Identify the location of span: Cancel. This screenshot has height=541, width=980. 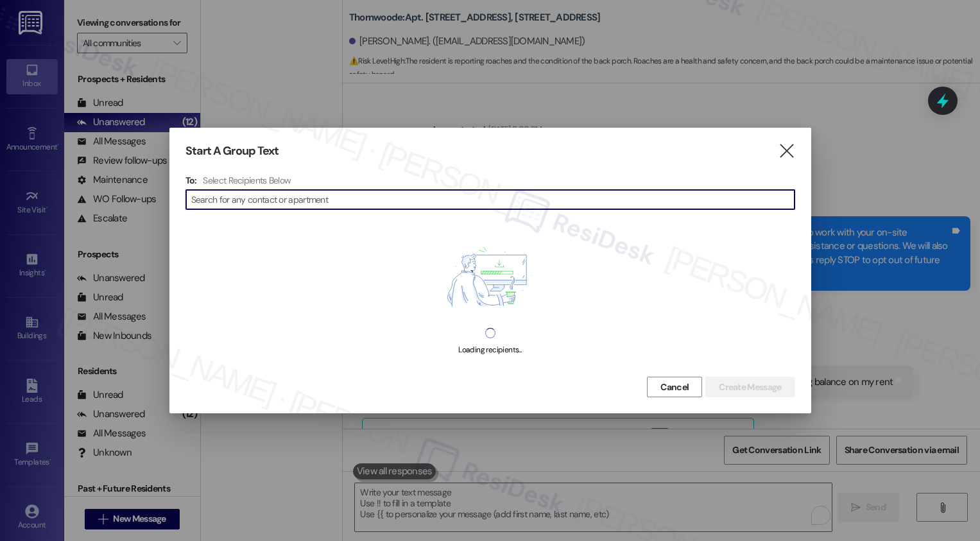
(675, 387).